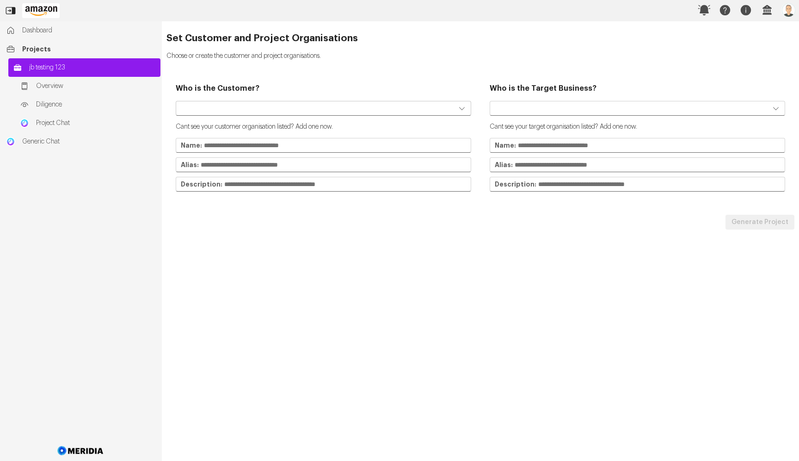 This screenshot has width=799, height=461. What do you see at coordinates (88, 105) in the screenshot?
I see `a: Diligence` at bounding box center [88, 105].